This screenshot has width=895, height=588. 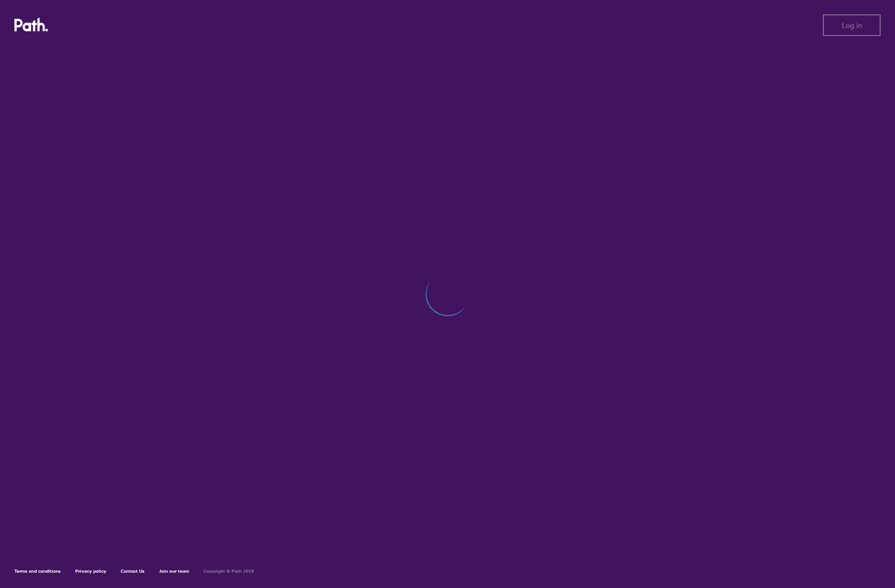 I want to click on a: Terms and conditions, so click(x=37, y=571).